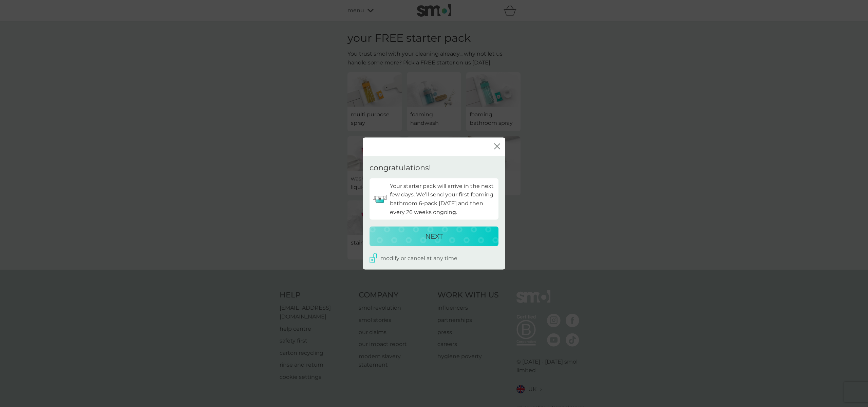 The image size is (868, 407). Describe the element at coordinates (443, 199) in the screenshot. I see `p: Your starter pack will arrive in the next few days. We’ll send your first foaming bathroom 6-pack...` at that location.